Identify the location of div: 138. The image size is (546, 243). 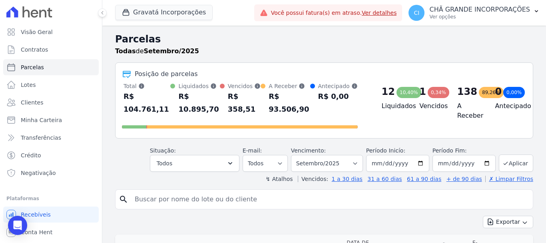
(467, 92).